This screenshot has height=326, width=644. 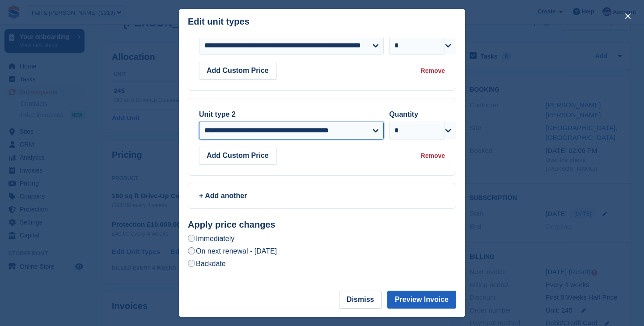 I want to click on strong: Apply price changes, so click(x=232, y=225).